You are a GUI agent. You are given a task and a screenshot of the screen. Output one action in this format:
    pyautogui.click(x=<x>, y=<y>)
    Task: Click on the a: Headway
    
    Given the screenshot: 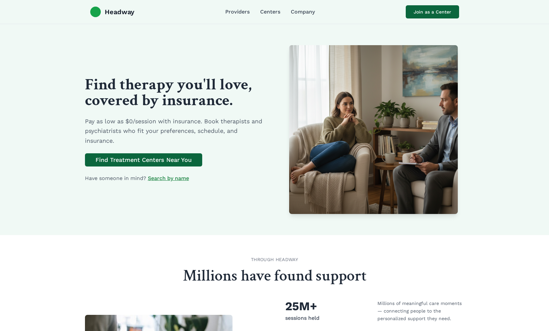 What is the action you would take?
    pyautogui.click(x=112, y=12)
    